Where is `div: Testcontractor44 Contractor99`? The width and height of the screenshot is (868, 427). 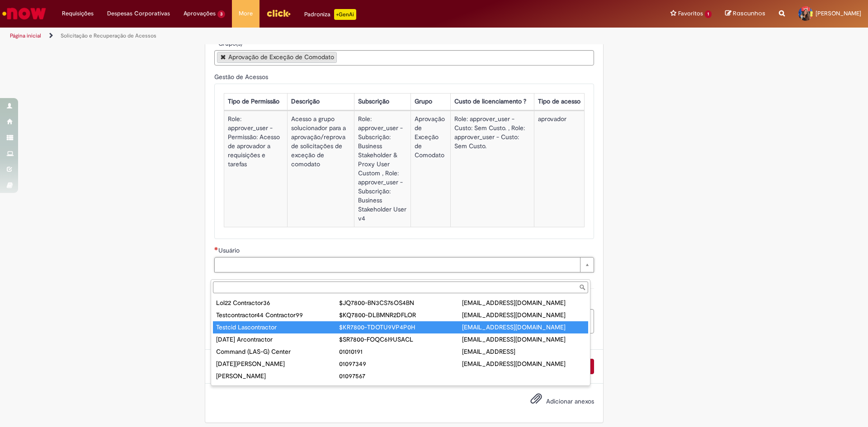 div: Testcontractor44 Contractor99 is located at coordinates (277, 315).